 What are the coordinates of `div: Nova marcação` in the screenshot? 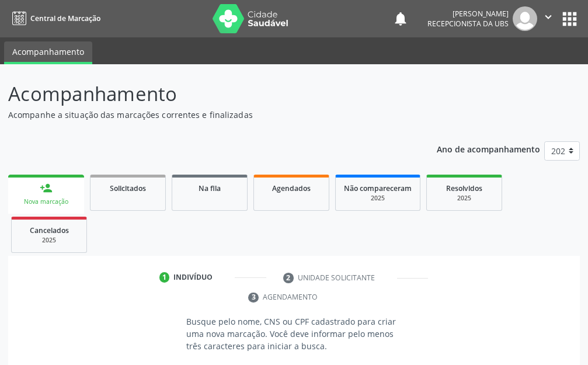 It's located at (46, 202).